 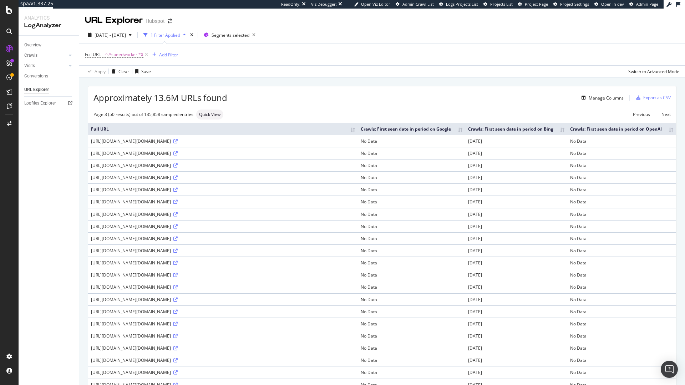 I want to click on th: Crawls: First seen date in period on Google: activate to sort column ascending, so click(x=412, y=129).